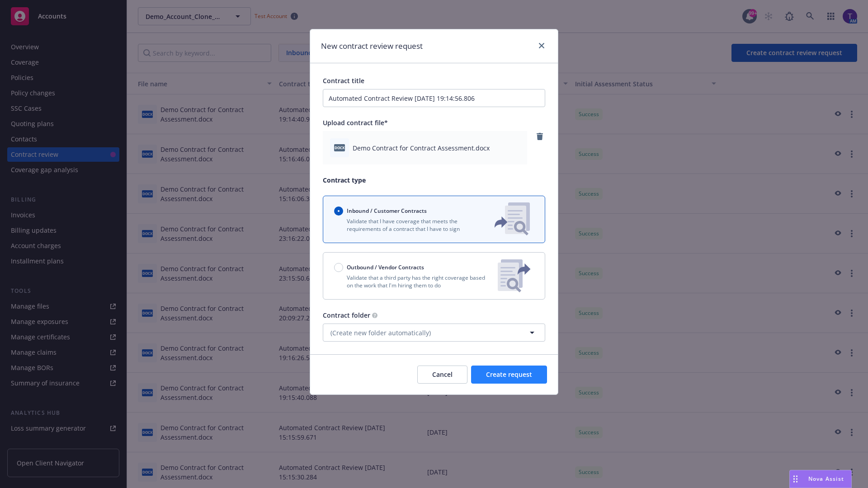 This screenshot has height=488, width=868. What do you see at coordinates (407, 225) in the screenshot?
I see `p: Validate that I have coverage that meets the requirements of a contract that I have to sign` at bounding box center [407, 225].